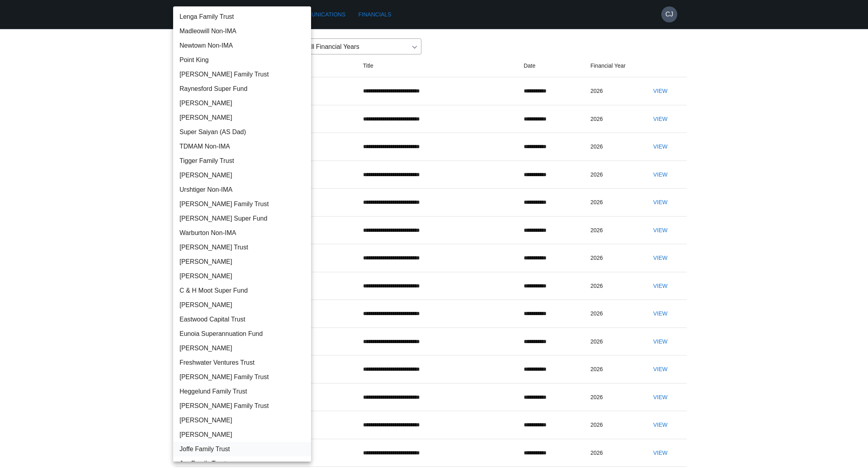 This screenshot has width=868, height=468. Describe the element at coordinates (242, 46) in the screenshot. I see `span: Newtown Non-IMA` at that location.